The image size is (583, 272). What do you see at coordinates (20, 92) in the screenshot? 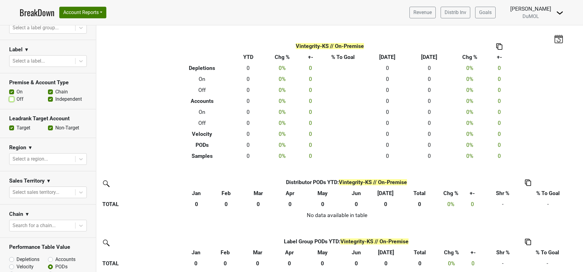
I see `label: On` at bounding box center [20, 92].